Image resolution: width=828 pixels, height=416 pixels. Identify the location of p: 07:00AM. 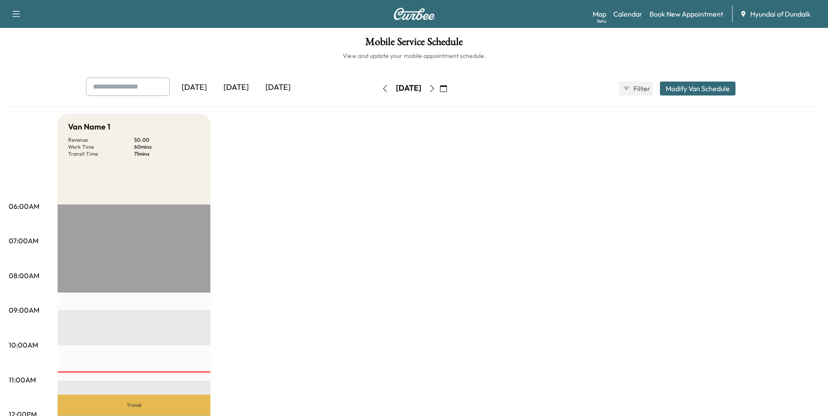
(24, 241).